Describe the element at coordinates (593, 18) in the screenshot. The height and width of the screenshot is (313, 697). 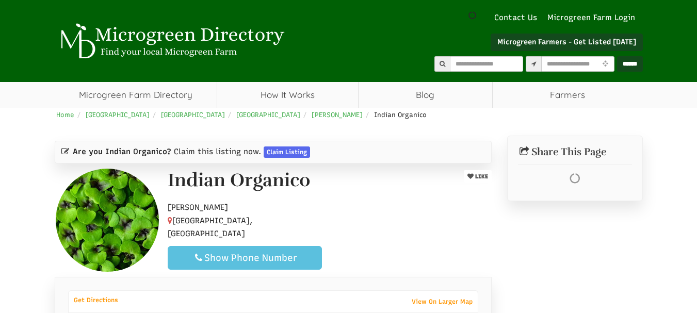
I see `a: Microgreen Farm Login` at that location.